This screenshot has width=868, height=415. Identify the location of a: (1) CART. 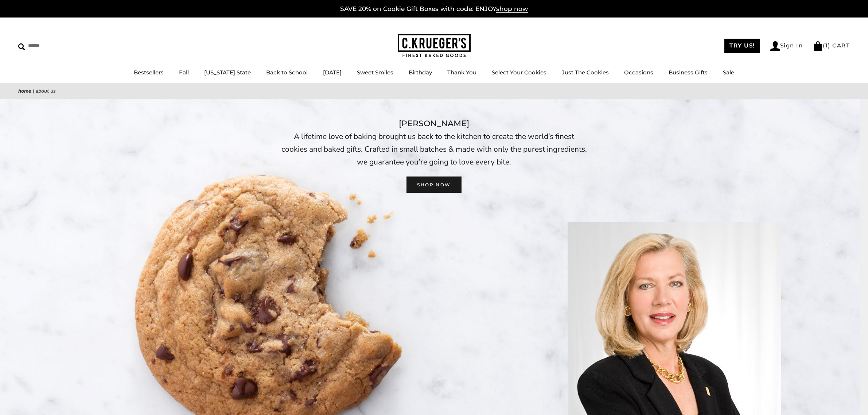
(832, 45).